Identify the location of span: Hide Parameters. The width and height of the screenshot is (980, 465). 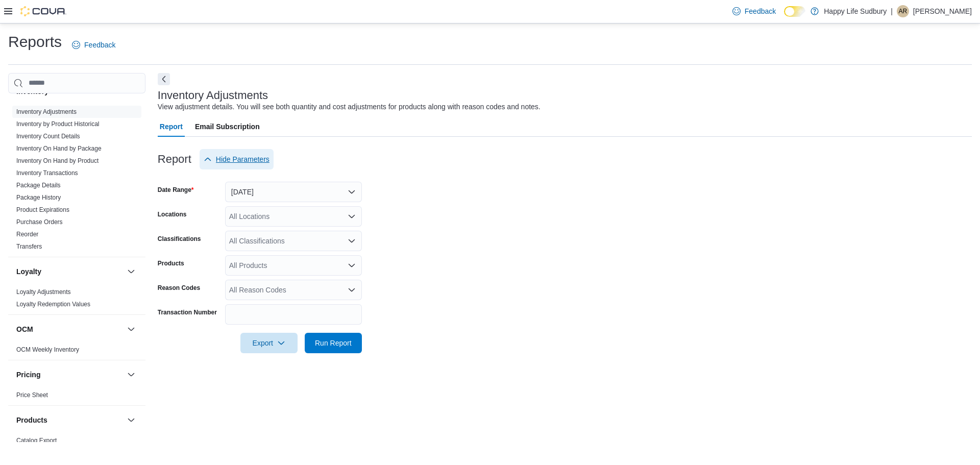
(242, 160).